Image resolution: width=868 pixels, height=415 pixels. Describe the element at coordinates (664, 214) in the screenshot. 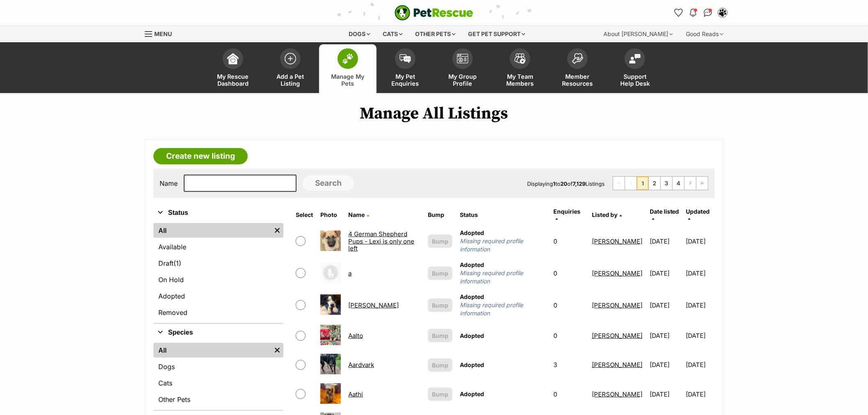

I see `a: Date listed` at that location.